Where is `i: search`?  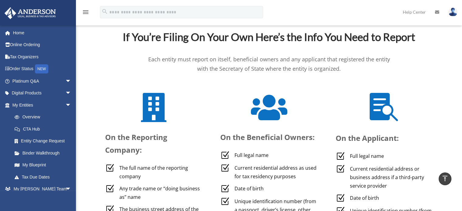
i: search is located at coordinates (105, 12).